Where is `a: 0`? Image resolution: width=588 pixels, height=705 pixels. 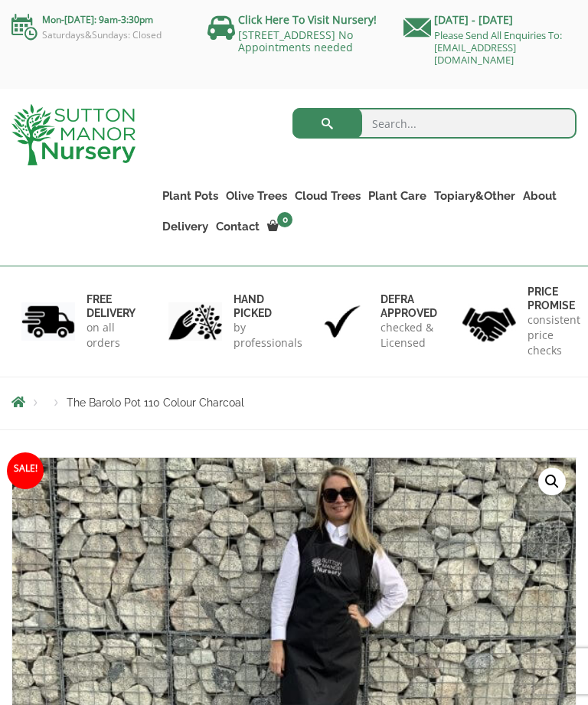
a: 0 is located at coordinates (281, 227).